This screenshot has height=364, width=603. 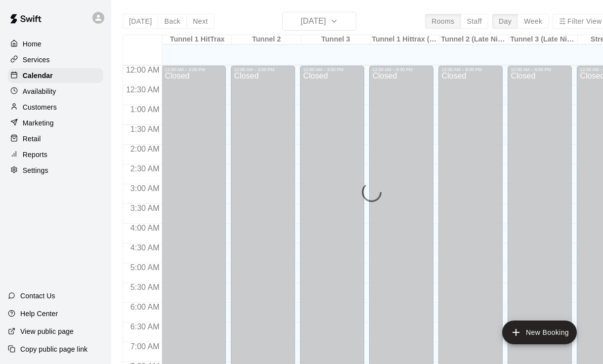 I want to click on a: Retail, so click(x=56, y=139).